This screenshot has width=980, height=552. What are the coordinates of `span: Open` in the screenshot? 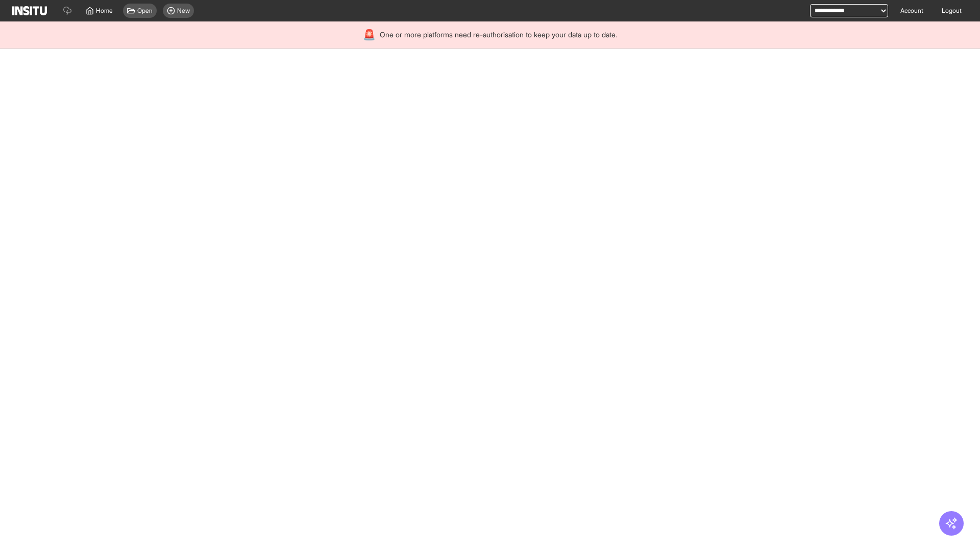 It's located at (145, 11).